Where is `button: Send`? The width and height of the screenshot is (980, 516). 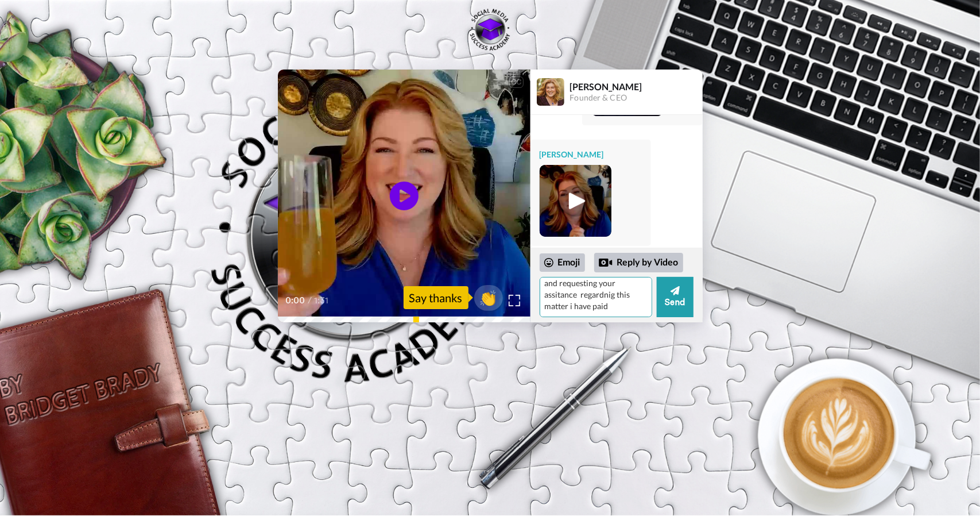
button: Send is located at coordinates (675, 297).